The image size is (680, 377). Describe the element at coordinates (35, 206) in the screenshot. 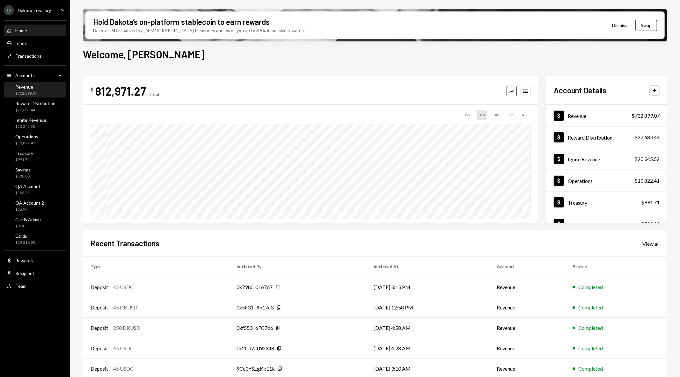

I see `a: QA Account 2$25.97` at that location.